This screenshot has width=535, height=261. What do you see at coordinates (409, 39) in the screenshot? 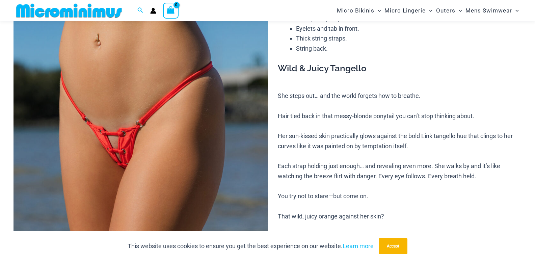
I see `li: Thick string straps.` at bounding box center [409, 39].